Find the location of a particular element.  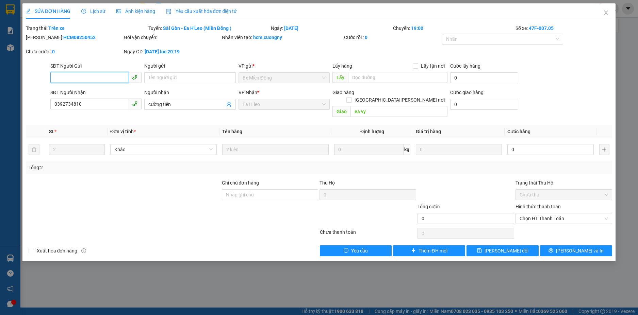

span: printer is located at coordinates (551, 251).